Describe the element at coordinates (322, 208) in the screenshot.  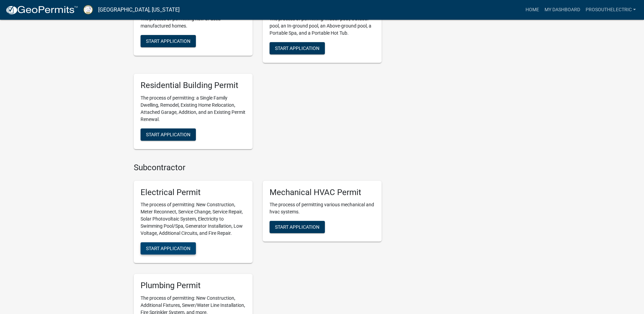
I see `p: The process of permitting various mechanical and hvac systems.` at that location.